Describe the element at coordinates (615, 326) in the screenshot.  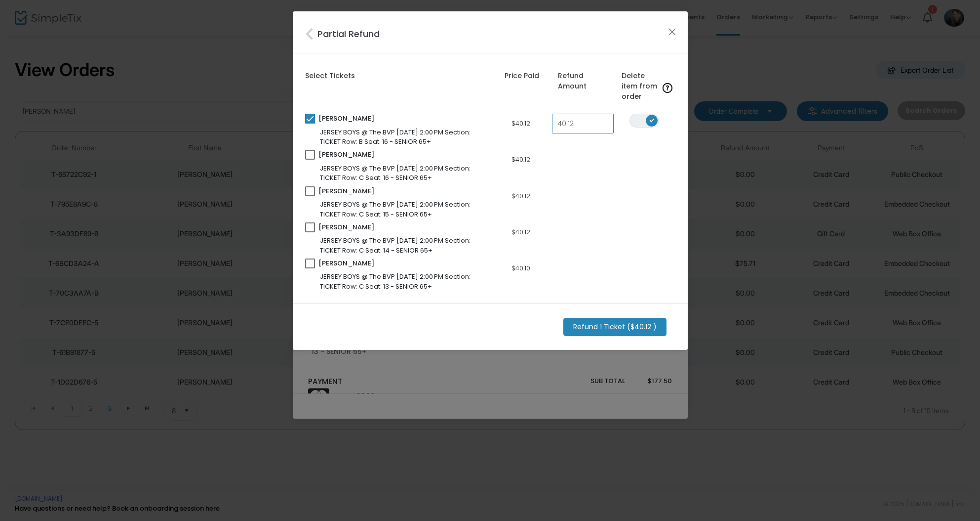
I see `m-button: Refund 1 Ticket ($40.12 )` at that location.